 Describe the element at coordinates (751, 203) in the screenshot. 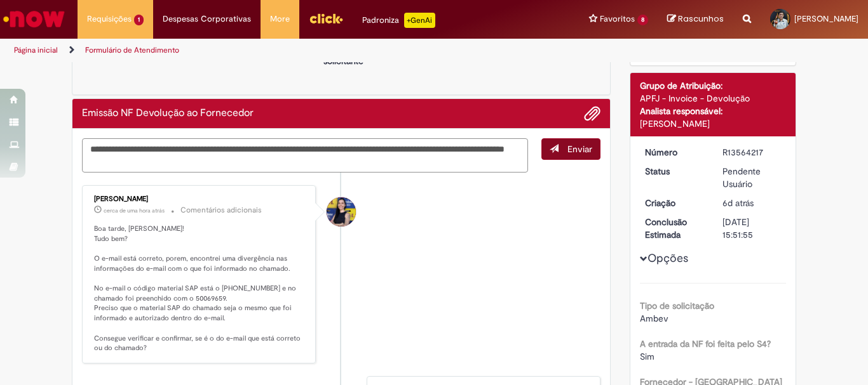

I see `div: 24/09/2025 16:53:57` at that location.